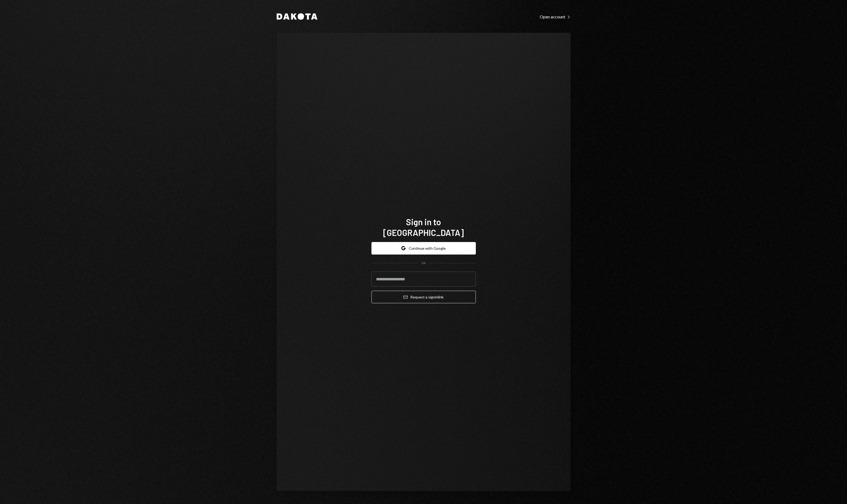 Image resolution: width=847 pixels, height=504 pixels. Describe the element at coordinates (423, 263) in the screenshot. I see `div: OR` at that location.